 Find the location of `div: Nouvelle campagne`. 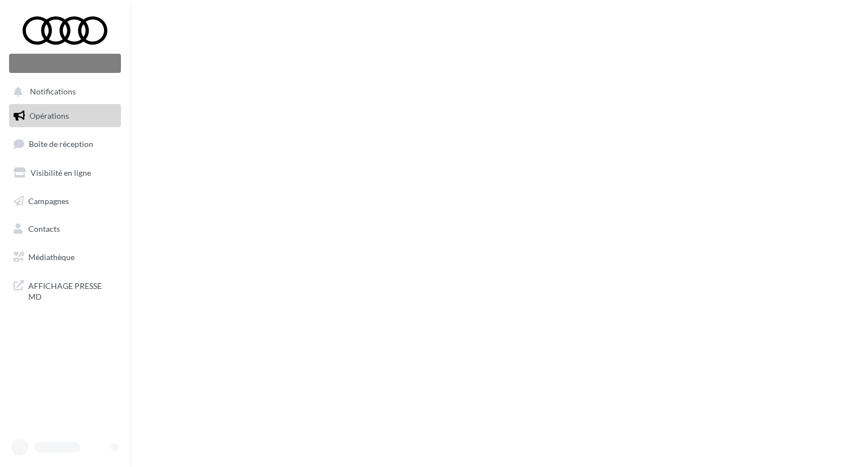

div: Nouvelle campagne is located at coordinates (65, 64).